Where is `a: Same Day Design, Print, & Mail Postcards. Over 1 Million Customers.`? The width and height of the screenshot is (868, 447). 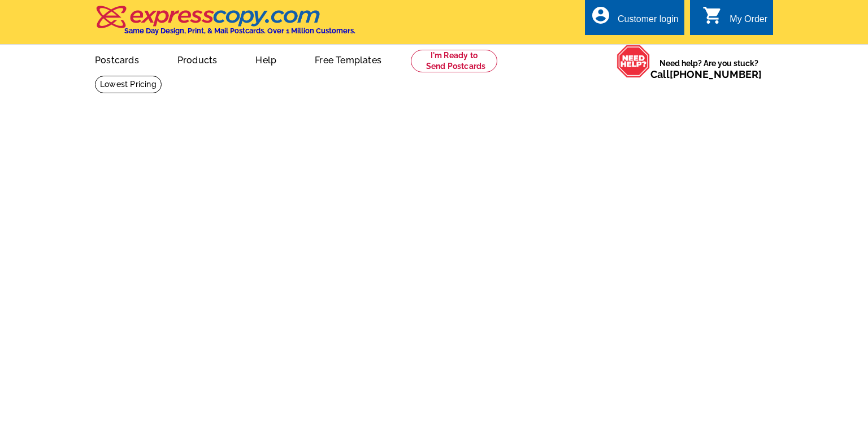 a: Same Day Design, Print, & Mail Postcards. Over 1 Million Customers. is located at coordinates (225, 24).